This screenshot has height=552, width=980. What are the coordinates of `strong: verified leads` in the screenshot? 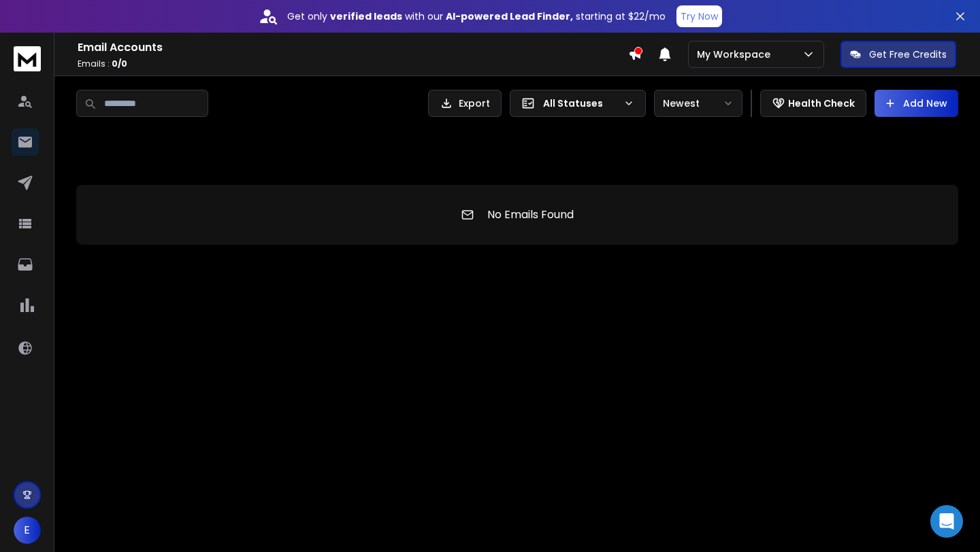 It's located at (366, 16).